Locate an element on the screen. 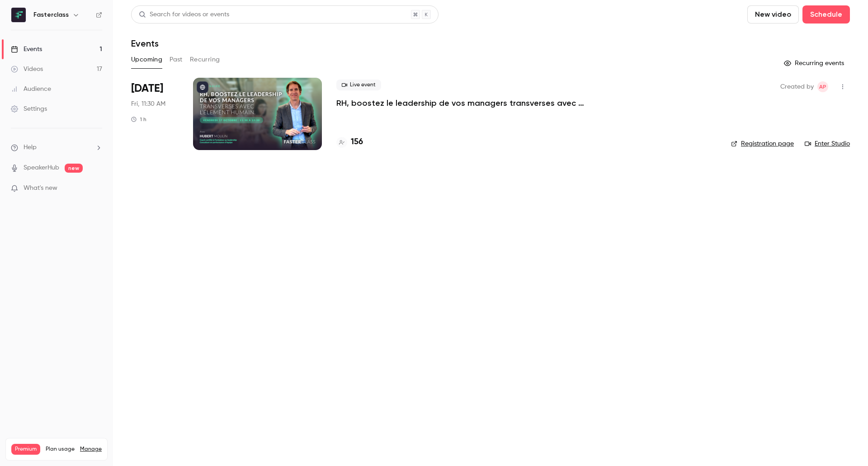 This screenshot has height=466, width=868. a: 156 is located at coordinates (349, 142).